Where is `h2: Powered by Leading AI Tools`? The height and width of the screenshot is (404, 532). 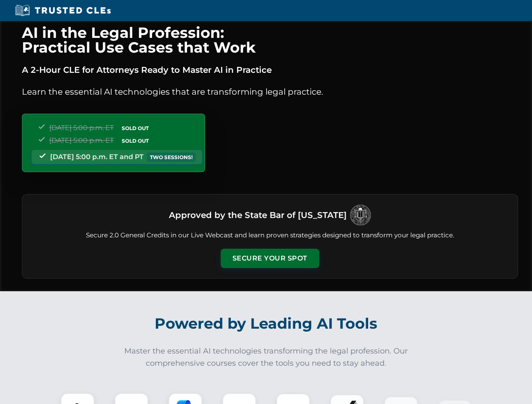 h2: Powered by Leading AI Tools is located at coordinates (266, 324).